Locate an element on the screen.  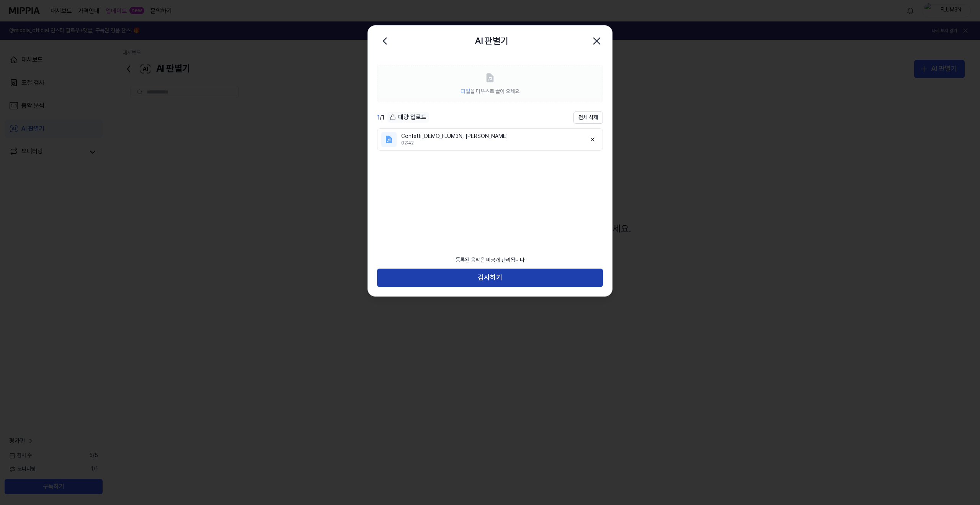
h2: AI 판별기 is located at coordinates (491, 41).